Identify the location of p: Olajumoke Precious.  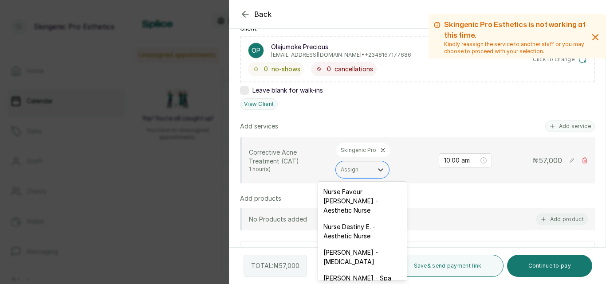
(341, 47).